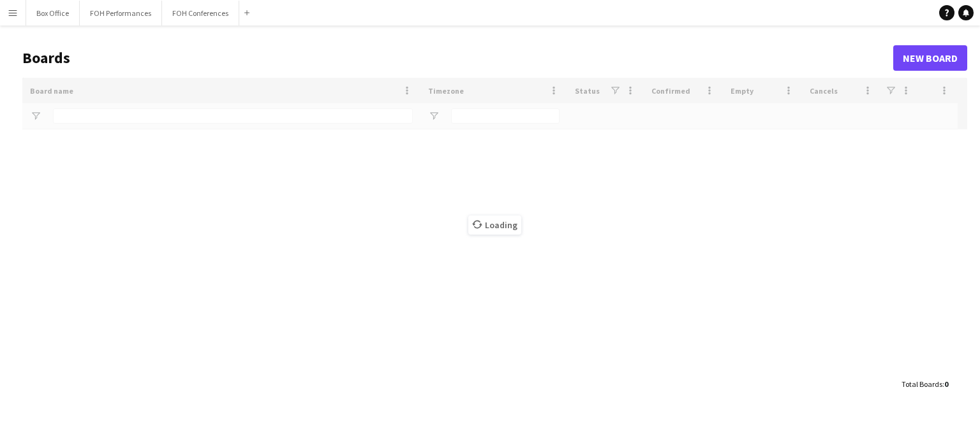 Image resolution: width=980 pixels, height=443 pixels. Describe the element at coordinates (931, 58) in the screenshot. I see `a: New Board` at that location.